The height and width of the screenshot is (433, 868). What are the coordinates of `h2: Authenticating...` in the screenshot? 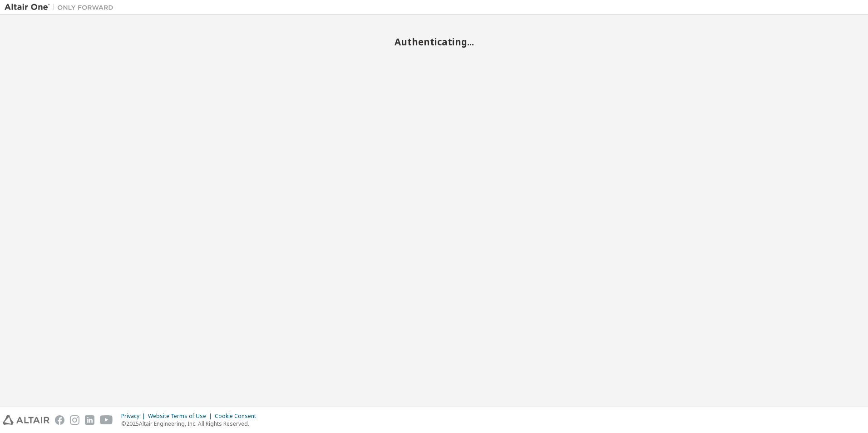 It's located at (434, 42).